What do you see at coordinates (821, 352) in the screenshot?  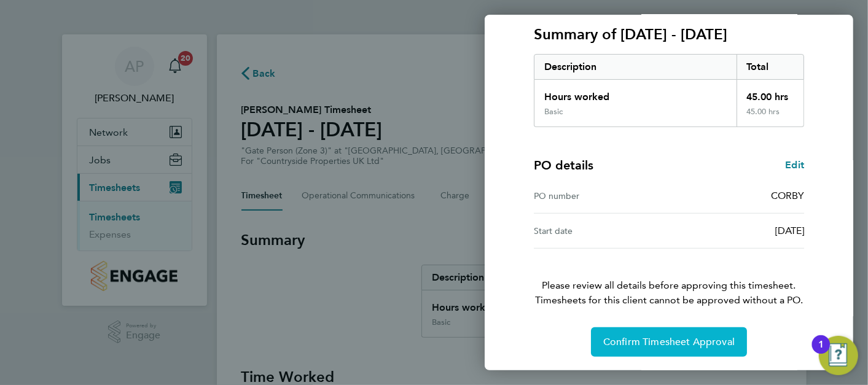 I see `div: 1` at bounding box center [821, 352].